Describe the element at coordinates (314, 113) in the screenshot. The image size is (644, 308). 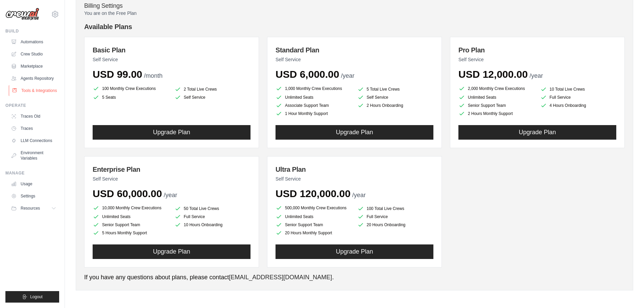
I see `li: 1 Hour Monthly Support` at that location.